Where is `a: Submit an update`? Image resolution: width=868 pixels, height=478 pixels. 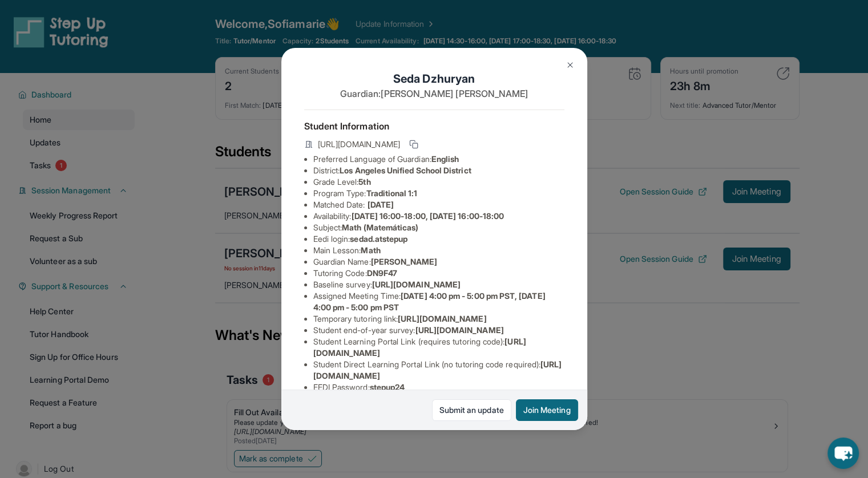
a: Submit an update is located at coordinates (472, 410).